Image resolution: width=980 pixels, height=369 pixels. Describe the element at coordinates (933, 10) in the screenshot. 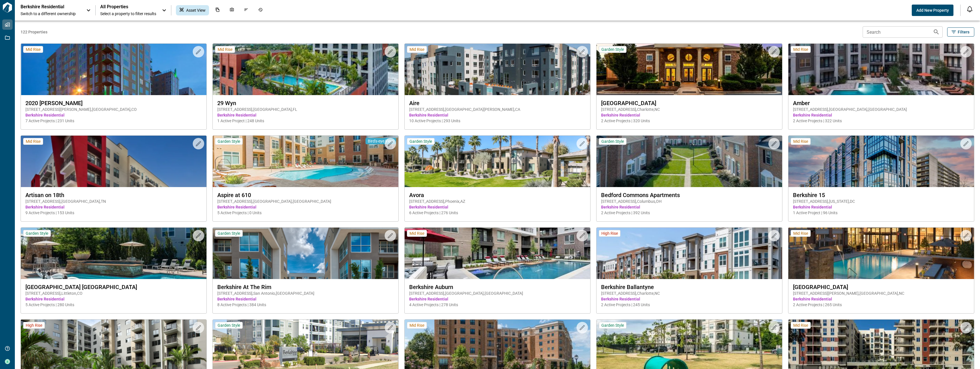

I see `button: Add New Property` at that location.